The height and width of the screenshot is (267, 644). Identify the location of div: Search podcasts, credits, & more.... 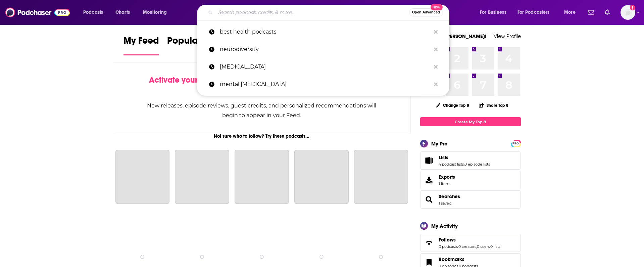
(330, 12).